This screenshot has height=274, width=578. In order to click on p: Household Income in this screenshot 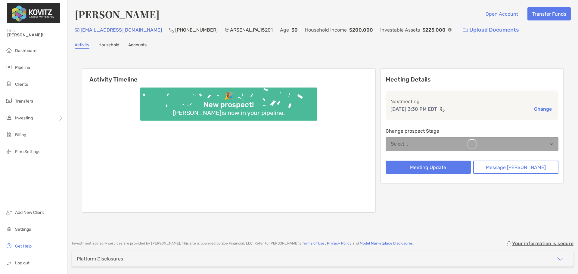, I will do `click(326, 30)`.